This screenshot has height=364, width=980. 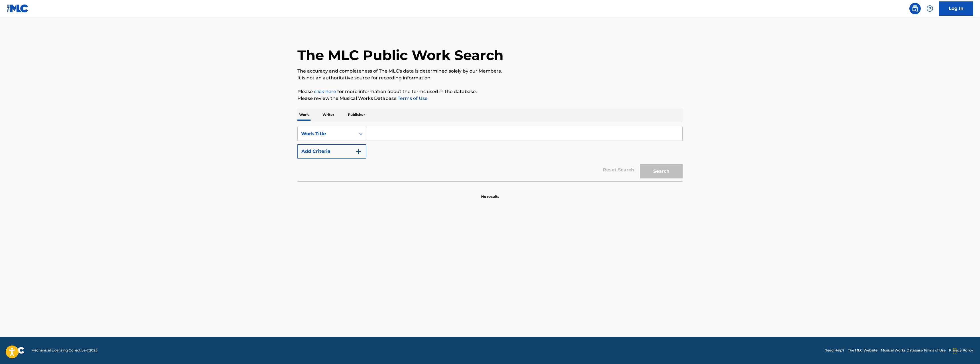 What do you see at coordinates (955, 351) in the screenshot?
I see `div: Drag` at bounding box center [955, 351].